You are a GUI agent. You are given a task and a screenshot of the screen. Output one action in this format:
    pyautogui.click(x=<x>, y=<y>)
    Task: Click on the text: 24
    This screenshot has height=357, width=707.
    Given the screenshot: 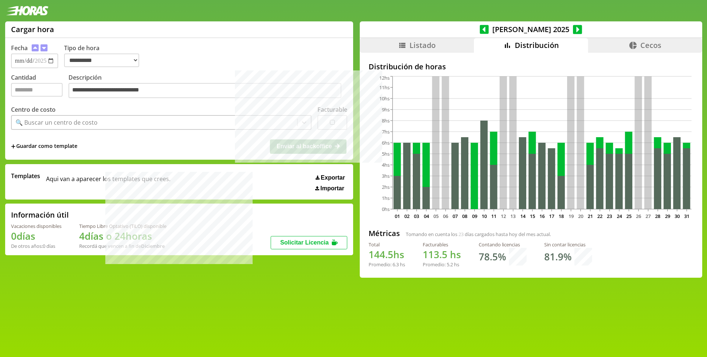 What is the action you would take?
    pyautogui.click(x=619, y=216)
    